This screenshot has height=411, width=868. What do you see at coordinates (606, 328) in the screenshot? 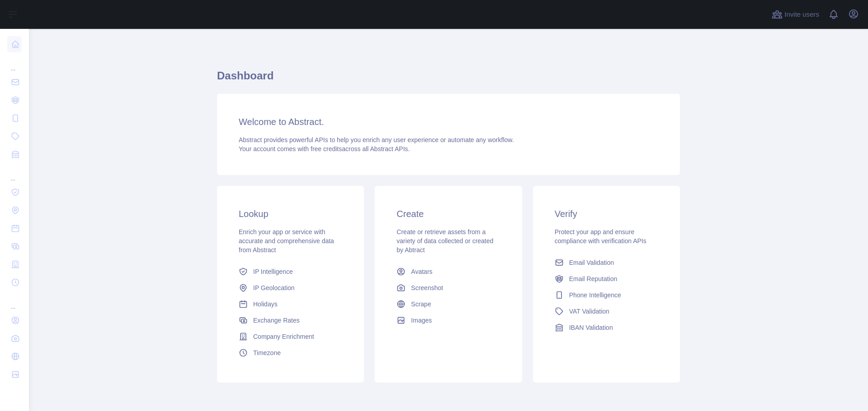
I see `a: IBAN Validation` at bounding box center [606, 328].